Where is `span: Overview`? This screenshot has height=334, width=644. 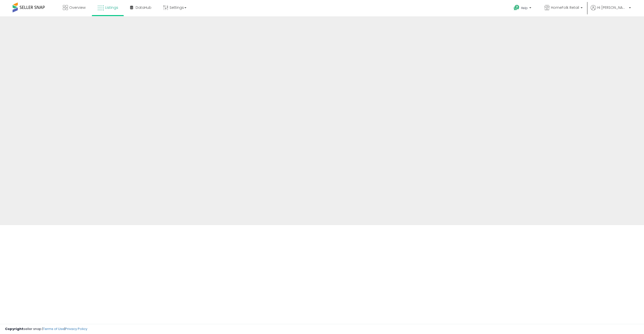 span: Overview is located at coordinates (77, 8).